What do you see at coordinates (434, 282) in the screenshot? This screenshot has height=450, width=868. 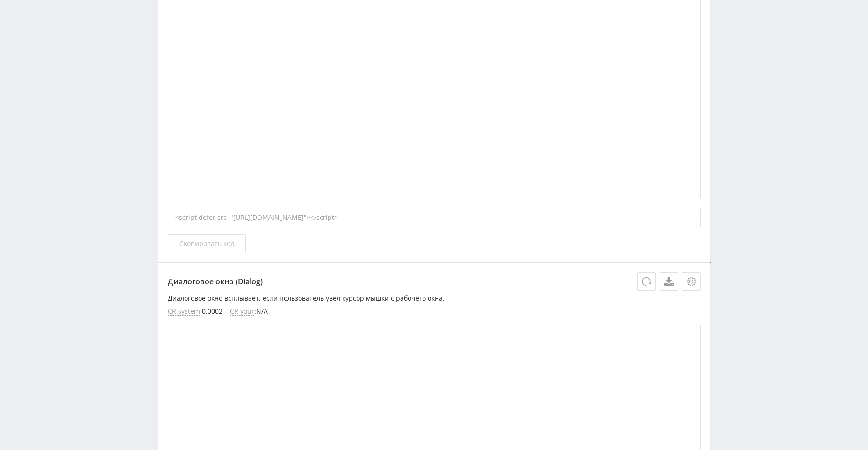 I see `p: Диалоговое окно (Dialog)` at bounding box center [434, 282].